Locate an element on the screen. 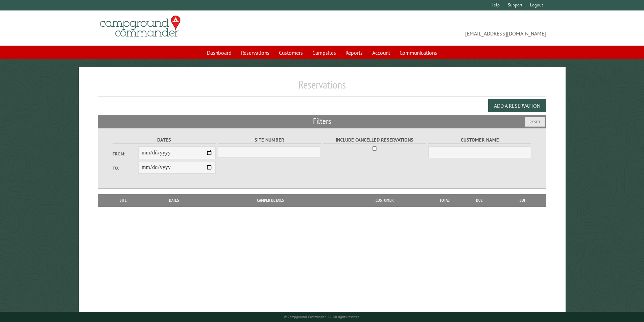 The height and width of the screenshot is (322, 644). th: Total is located at coordinates (444, 201).